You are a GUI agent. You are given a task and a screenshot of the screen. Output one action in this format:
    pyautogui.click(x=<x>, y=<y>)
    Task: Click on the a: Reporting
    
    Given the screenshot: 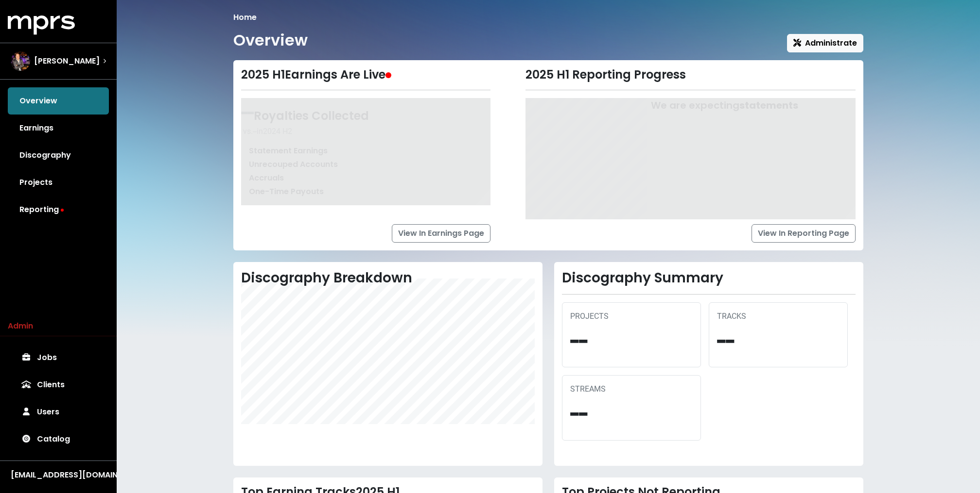 What is the action you would take?
    pyautogui.click(x=58, y=210)
    